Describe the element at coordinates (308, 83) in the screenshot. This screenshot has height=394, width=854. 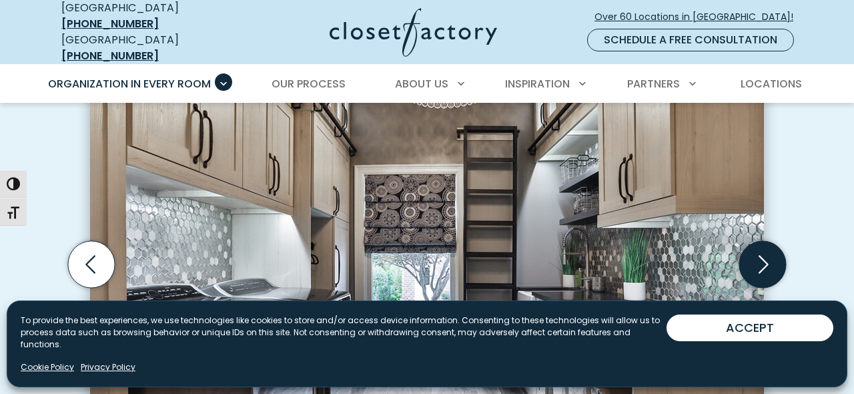
I see `span: Our Process` at that location.